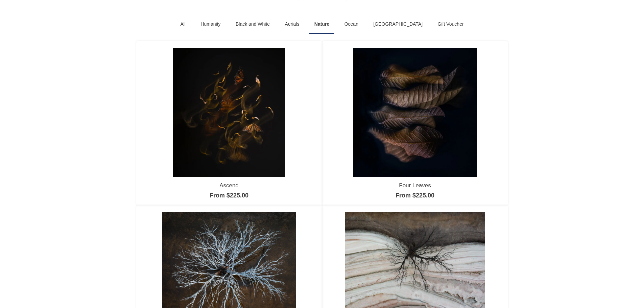 This screenshot has width=644, height=308. What do you see at coordinates (210, 24) in the screenshot?
I see `a: Humanity` at bounding box center [210, 24].